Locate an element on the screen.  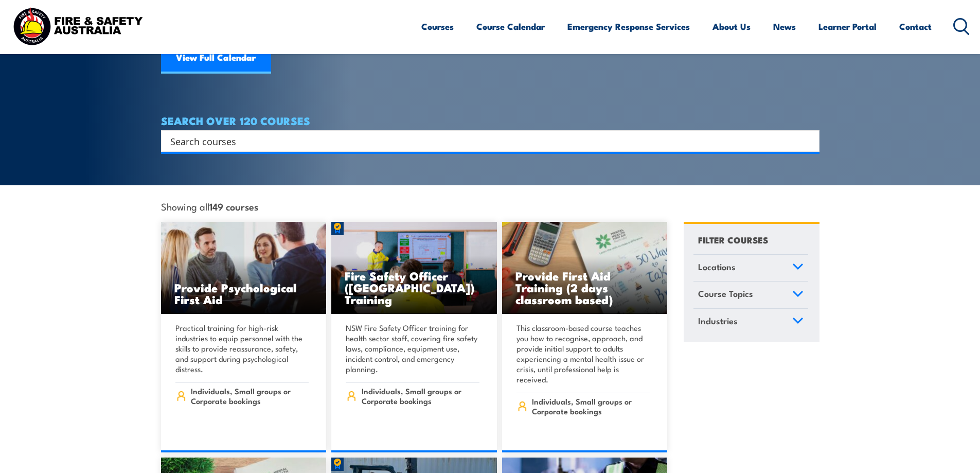
a: Course Calendar is located at coordinates (510, 26).